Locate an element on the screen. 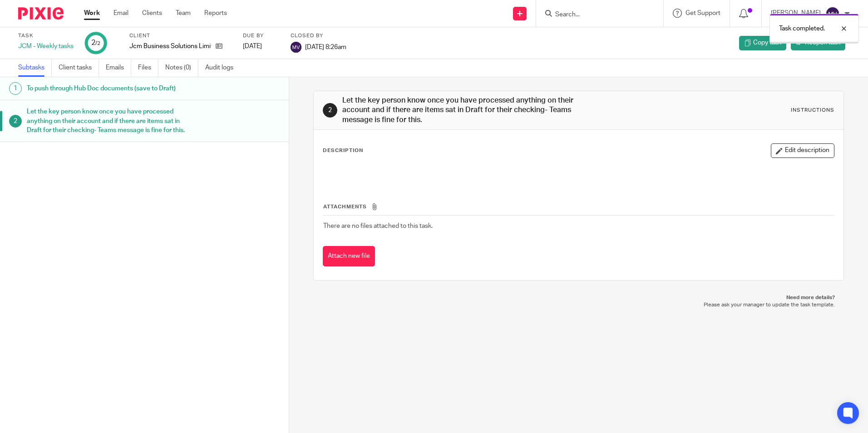  small: /2 is located at coordinates (98, 43).